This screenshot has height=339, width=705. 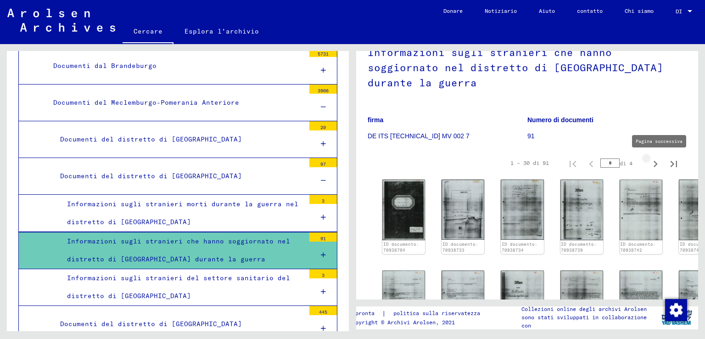 What do you see at coordinates (148, 32) in the screenshot?
I see `a: Cercare` at bounding box center [148, 32].